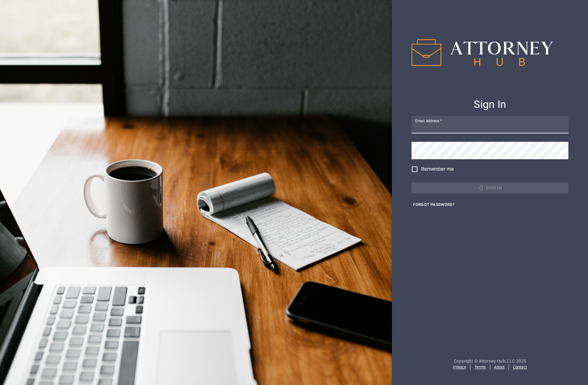 Image resolution: width=588 pixels, height=385 pixels. Describe the element at coordinates (434, 205) in the screenshot. I see `button: Forgot Password?` at that location.